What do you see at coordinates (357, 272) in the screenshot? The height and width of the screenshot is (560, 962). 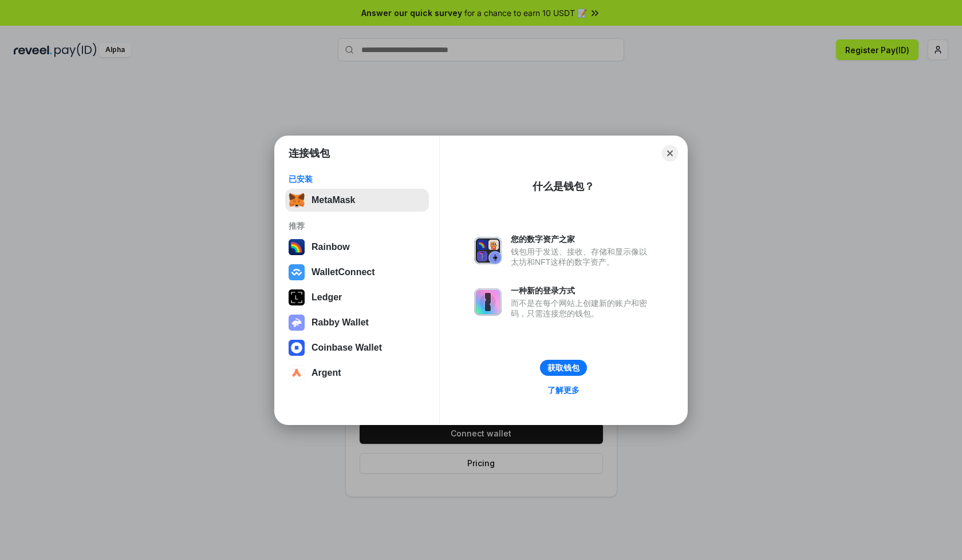 I see `button: WalletConnect` at bounding box center [357, 272].